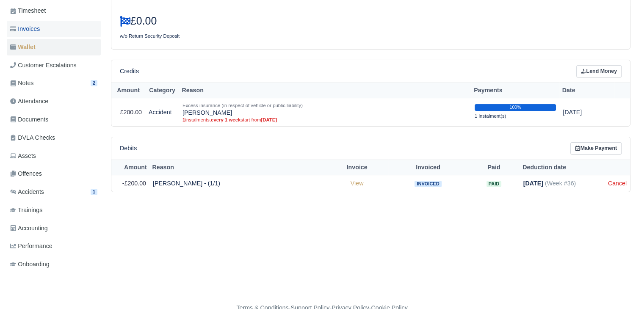 The height and width of the screenshot is (309, 644). I want to click on a: View, so click(357, 183).